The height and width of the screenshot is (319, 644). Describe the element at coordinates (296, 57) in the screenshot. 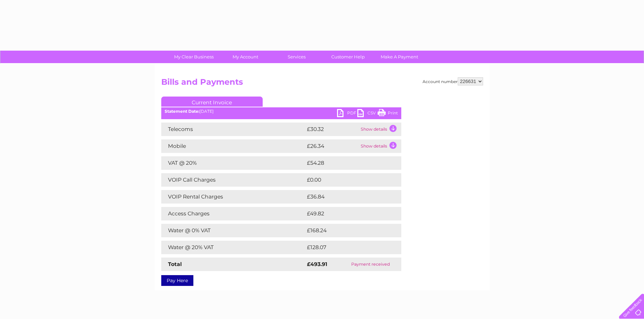

I see `a: Services` at that location.